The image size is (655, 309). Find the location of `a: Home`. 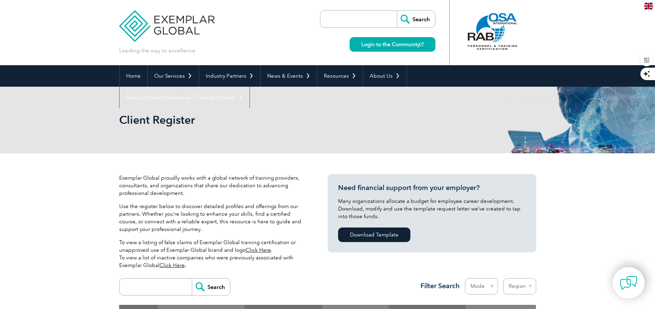

a: Home is located at coordinates (133, 76).